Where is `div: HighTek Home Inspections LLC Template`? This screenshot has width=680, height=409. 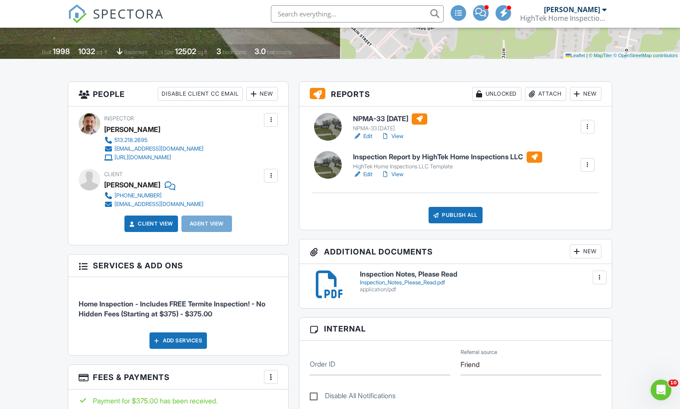 div: HighTek Home Inspections LLC Template is located at coordinates (448, 166).